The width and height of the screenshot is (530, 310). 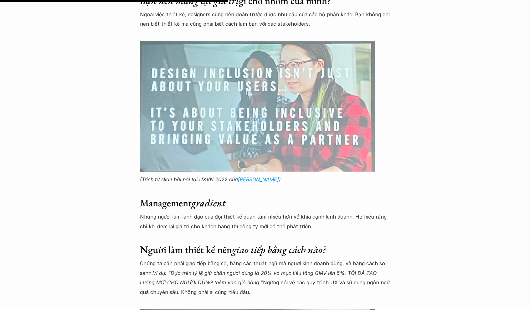 What do you see at coordinates (265, 249) in the screenshot?
I see `h3: Người làm thiết kế nên` at bounding box center [265, 249].